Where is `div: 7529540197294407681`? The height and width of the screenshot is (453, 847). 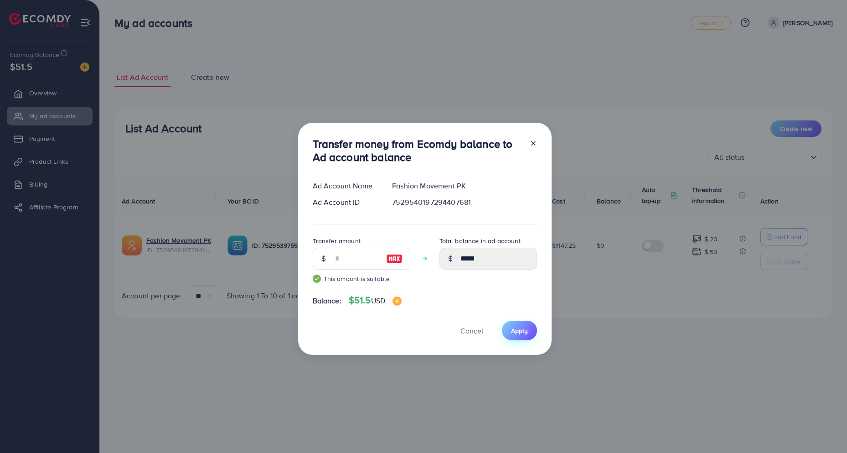
div: 7529540197294407681 is located at coordinates (464, 202).